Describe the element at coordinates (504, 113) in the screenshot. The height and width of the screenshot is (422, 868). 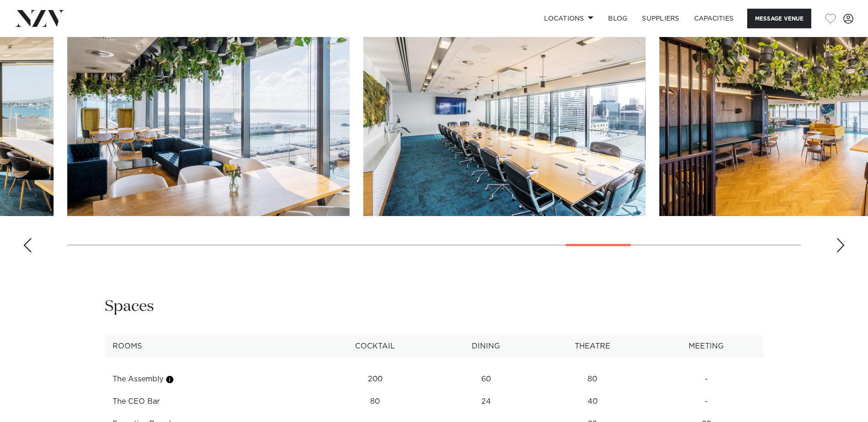
I see `swiper-slide: 21 / 28` at that location.